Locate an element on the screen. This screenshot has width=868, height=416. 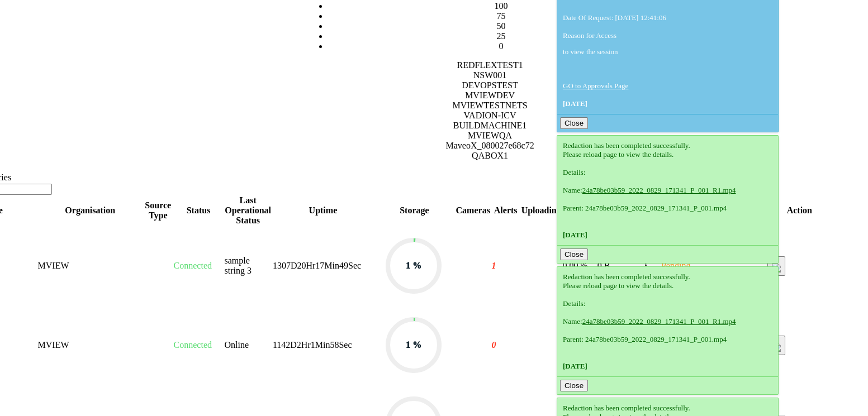
td: Online is located at coordinates (248, 345).